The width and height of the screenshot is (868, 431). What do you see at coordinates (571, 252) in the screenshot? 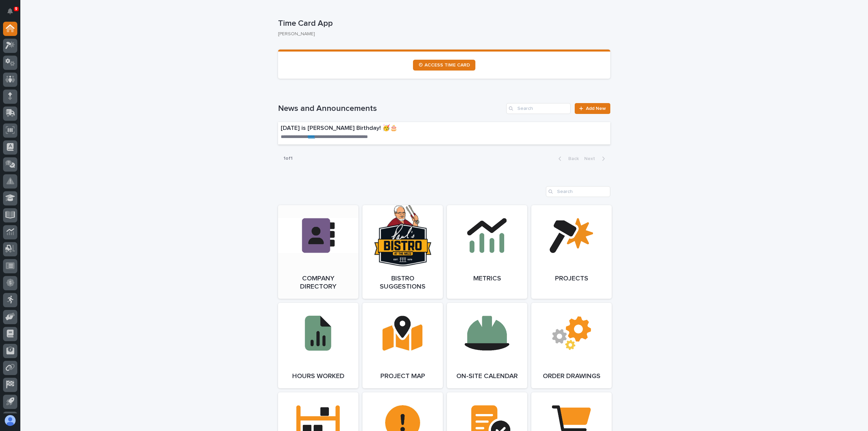
I see `a: Projects` at bounding box center [571, 252].